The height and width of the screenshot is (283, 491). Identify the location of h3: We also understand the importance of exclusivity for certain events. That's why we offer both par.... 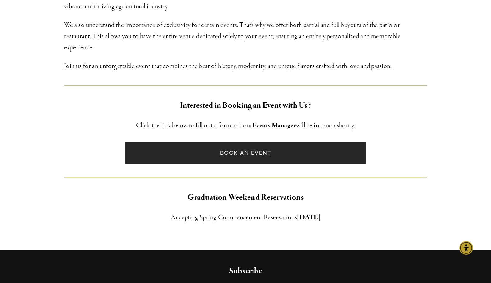
(245, 36).